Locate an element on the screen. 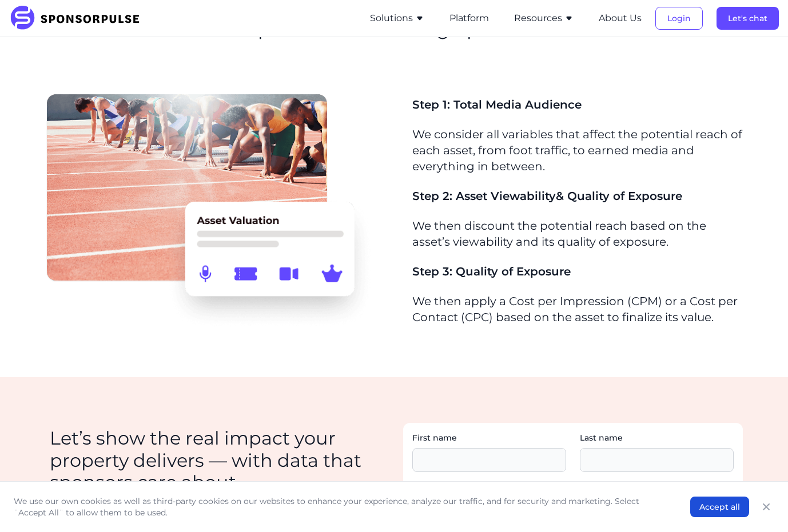 The height and width of the screenshot is (532, 788). a: Platform is located at coordinates (469, 18).